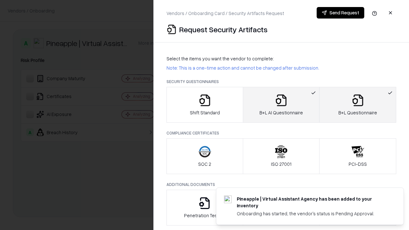 This screenshot has height=230, width=409. Describe the element at coordinates (358, 105) in the screenshot. I see `button: B+L Questionnaire` at that location.